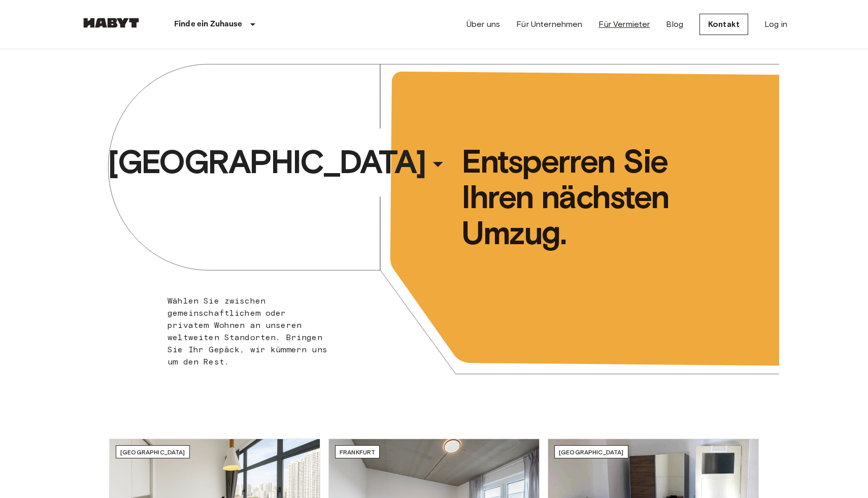 This screenshot has height=498, width=868. I want to click on a: Für Unternehmen, so click(549, 24).